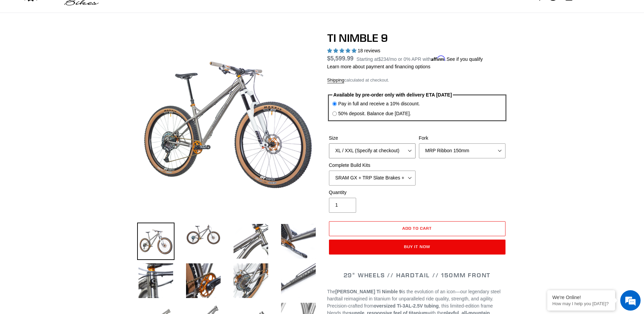 The width and height of the screenshot is (644, 314). What do you see at coordinates (342, 50) in the screenshot?
I see `span: 4.89 stars` at bounding box center [342, 50].